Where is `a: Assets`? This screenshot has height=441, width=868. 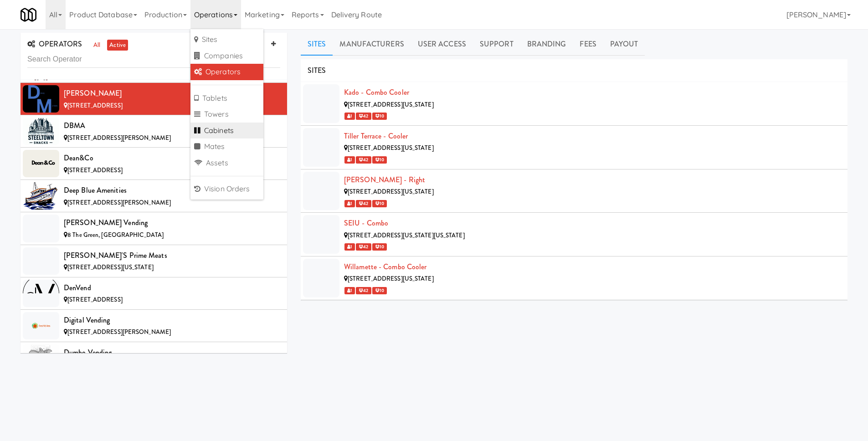 a: Assets is located at coordinates (227, 163).